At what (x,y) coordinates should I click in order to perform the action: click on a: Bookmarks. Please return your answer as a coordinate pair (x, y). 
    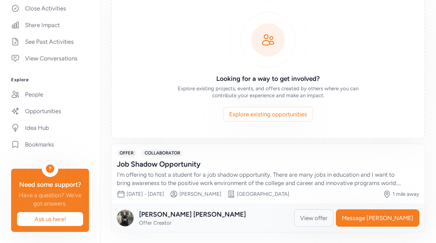
    Looking at the image, I should click on (50, 145).